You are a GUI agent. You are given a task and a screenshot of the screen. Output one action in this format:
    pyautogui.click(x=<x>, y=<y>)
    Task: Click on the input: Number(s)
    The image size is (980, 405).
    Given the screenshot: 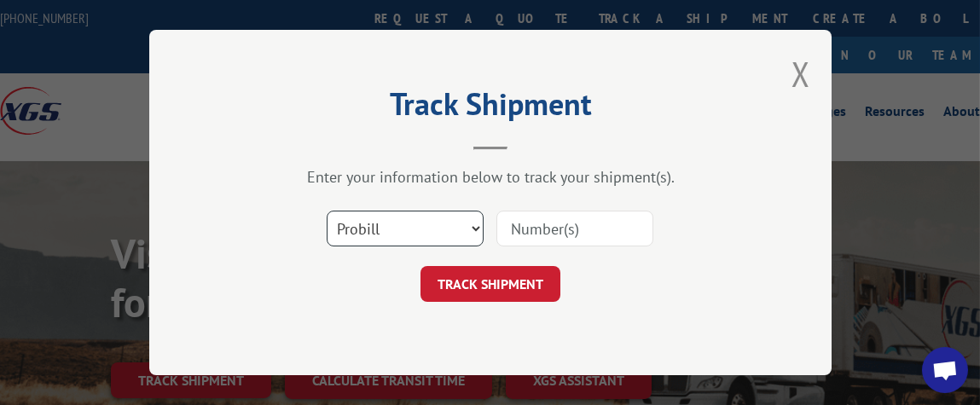 What is the action you would take?
    pyautogui.click(x=575, y=228)
    